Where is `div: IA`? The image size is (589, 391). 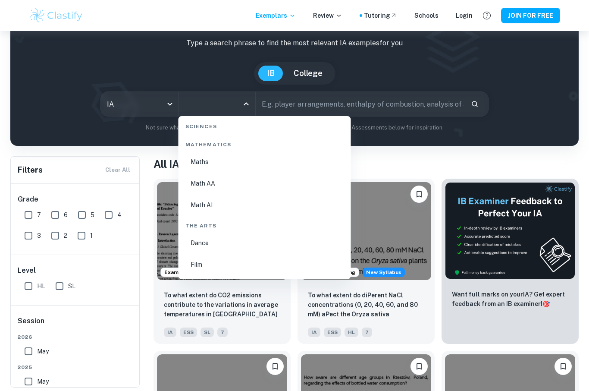
div: IA is located at coordinates (139, 104).